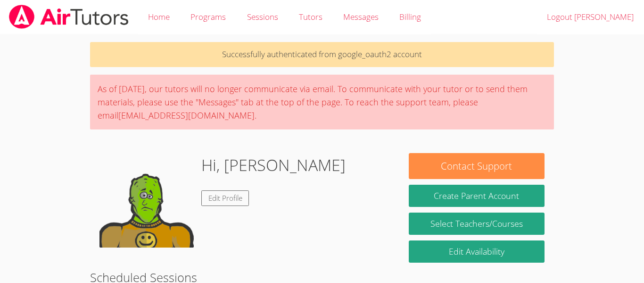 This screenshot has height=283, width=644. Describe the element at coordinates (477, 224) in the screenshot. I see `a: Select Teachers/Courses` at that location.